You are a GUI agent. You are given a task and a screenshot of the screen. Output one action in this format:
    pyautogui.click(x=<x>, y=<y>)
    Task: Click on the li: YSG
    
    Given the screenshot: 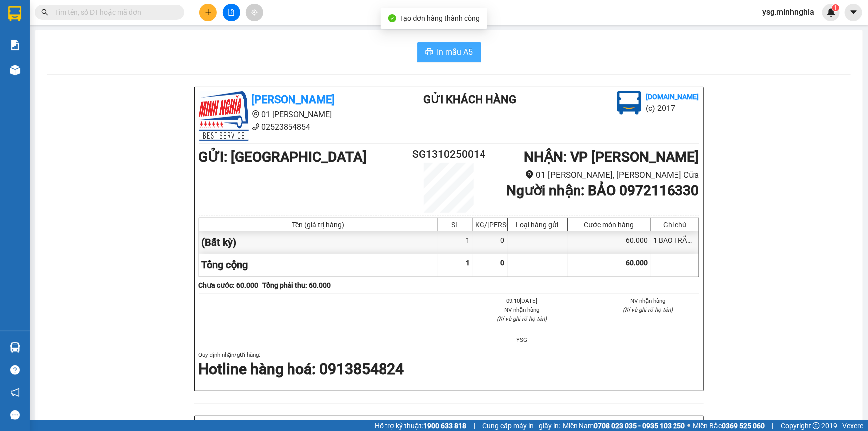 What is the action you would take?
    pyautogui.click(x=522, y=340)
    